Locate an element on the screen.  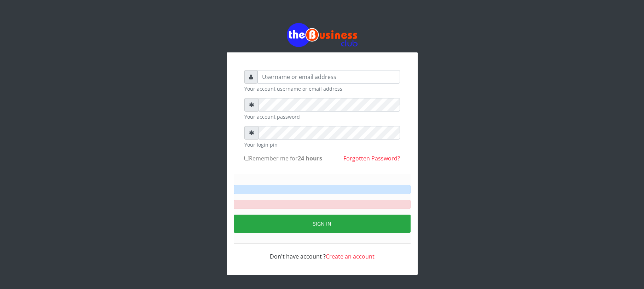
label: Remember me for is located at coordinates (283, 159).